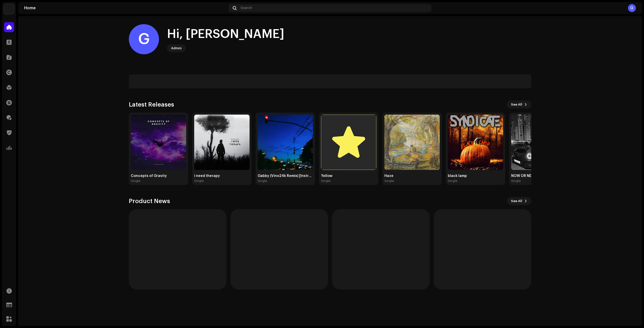 The width and height of the screenshot is (644, 328). I want to click on img: ee1c102d-ee65-46d7-aa5e-be3f51716079, so click(539, 143).